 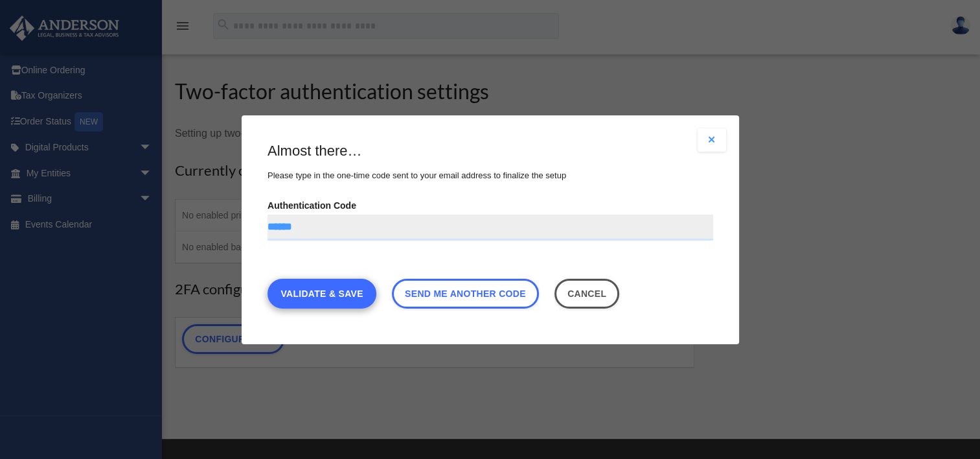 What do you see at coordinates (712, 140) in the screenshot?
I see `button: Close modal` at bounding box center [712, 140].